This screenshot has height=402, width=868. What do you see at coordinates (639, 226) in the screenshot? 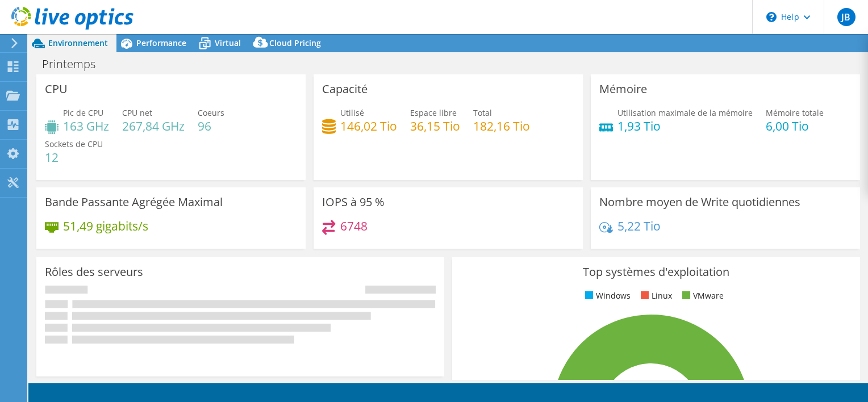
I see `h4: 5,22 Tio` at bounding box center [639, 226].